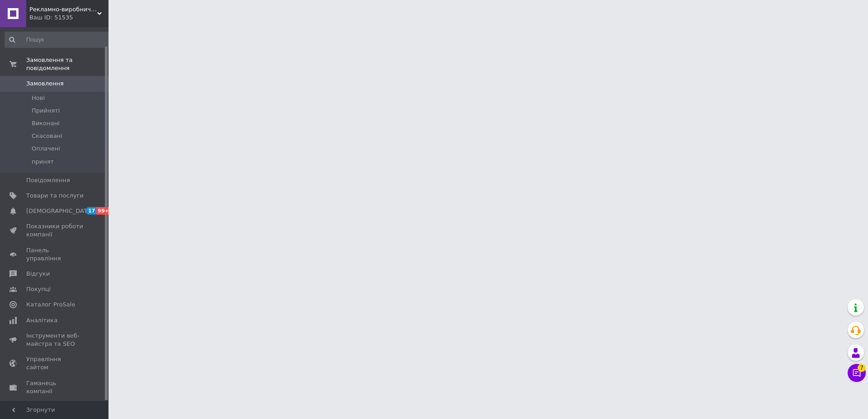 The height and width of the screenshot is (419, 868). Describe the element at coordinates (69, 17) in the screenshot. I see `div: Ваш ID: 51535` at that location.